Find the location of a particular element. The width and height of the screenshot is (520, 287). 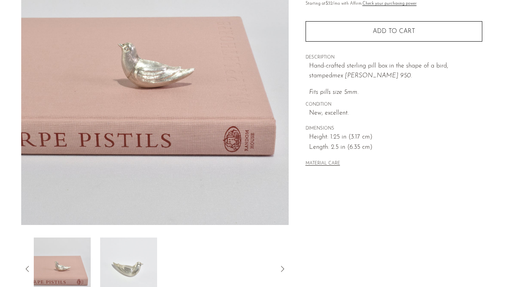

span: Length: 2.5 in (6.35 cm) is located at coordinates (396, 148).